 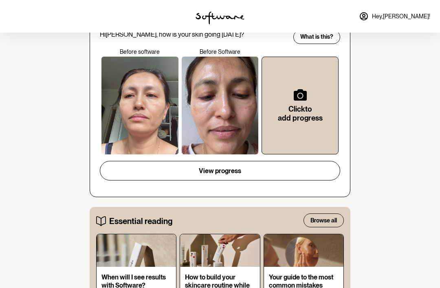 What do you see at coordinates (220, 171) in the screenshot?
I see `button: View progress` at bounding box center [220, 171].